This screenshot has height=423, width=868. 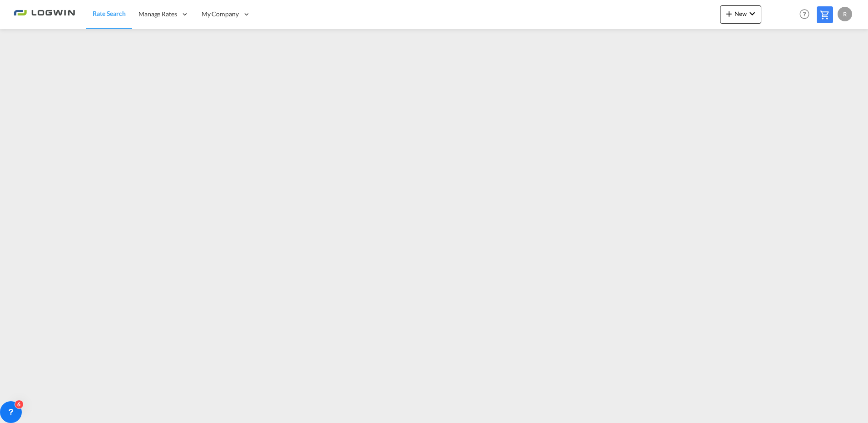 What do you see at coordinates (741, 15) in the screenshot?
I see `button: icon-plus 400-fgNewicon-chevron-down` at bounding box center [741, 15].